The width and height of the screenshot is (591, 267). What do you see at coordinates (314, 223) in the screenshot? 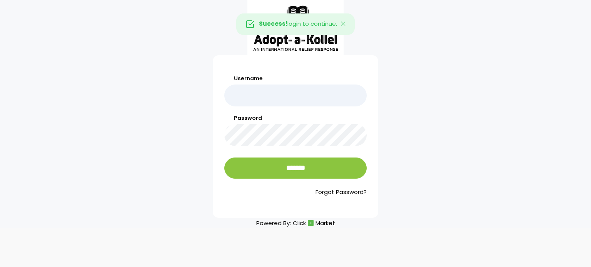
I see `a: ClickMarket` at bounding box center [314, 223].